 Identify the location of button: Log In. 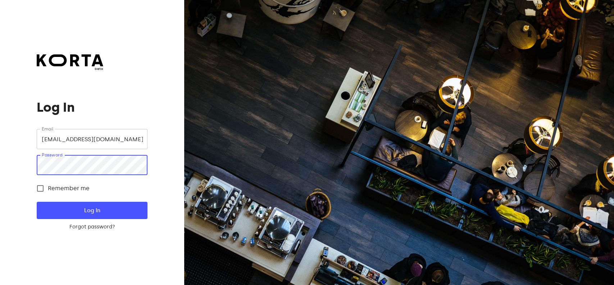
(92, 210).